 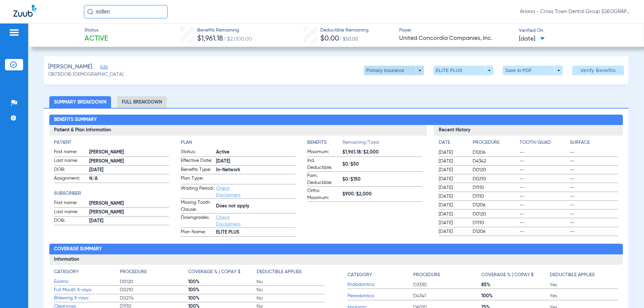 I want to click on li: Full Breakdown, so click(x=142, y=102).